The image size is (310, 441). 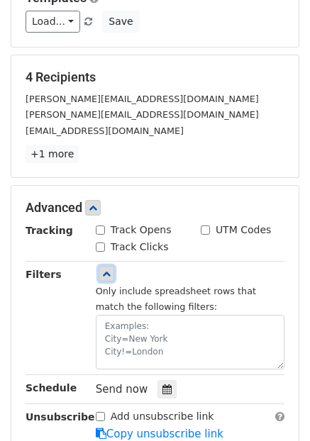 I want to click on label: Add unsubscribe link, so click(x=162, y=416).